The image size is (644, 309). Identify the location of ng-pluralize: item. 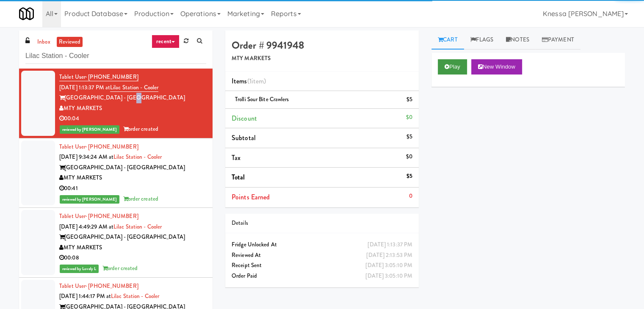
(258, 81).